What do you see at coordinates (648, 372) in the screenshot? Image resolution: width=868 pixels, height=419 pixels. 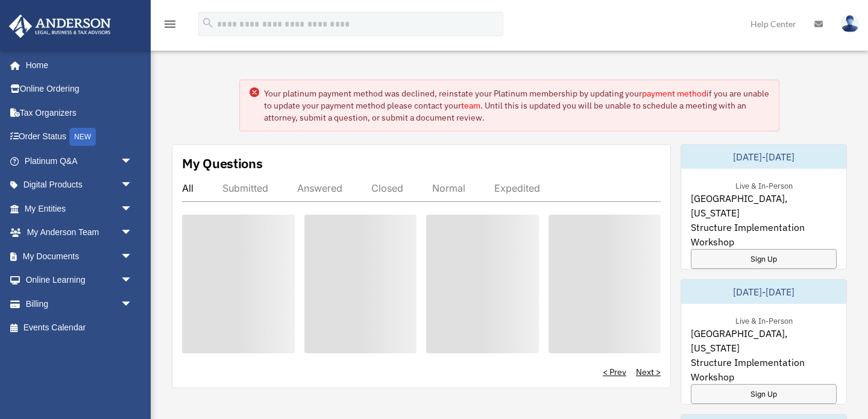 I see `a: Next >` at bounding box center [648, 372].